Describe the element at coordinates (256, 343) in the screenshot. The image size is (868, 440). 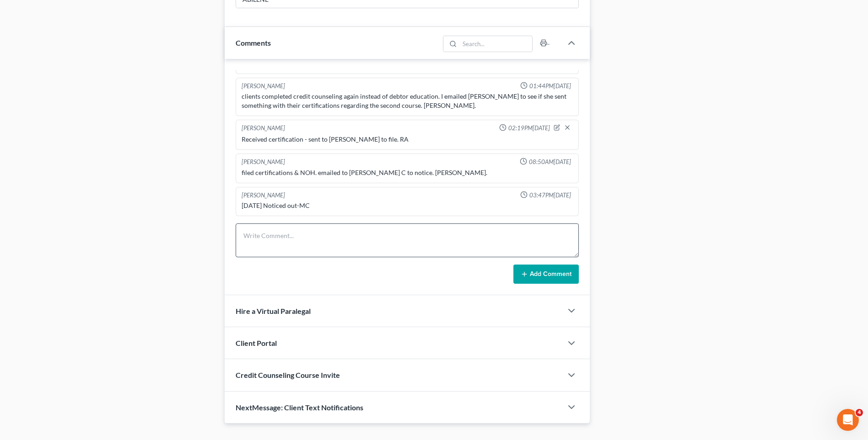
I see `span: Client Portal` at that location.